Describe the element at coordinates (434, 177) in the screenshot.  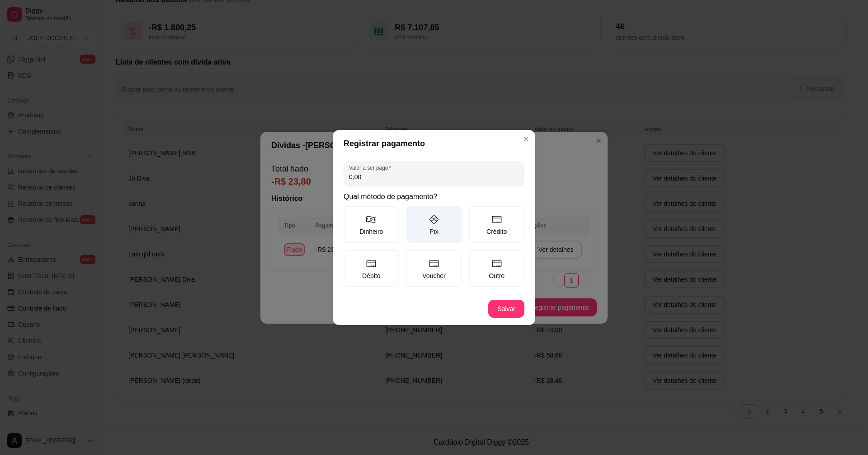
I see `input: Valor a ser pago` at that location.